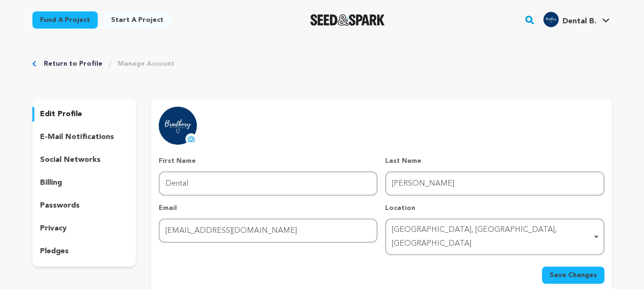  I want to click on button: billing, so click(84, 183).